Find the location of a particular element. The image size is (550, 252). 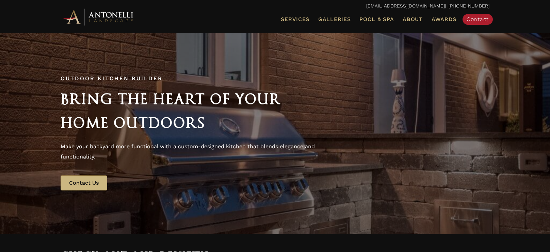

a: Awards is located at coordinates (443, 19).